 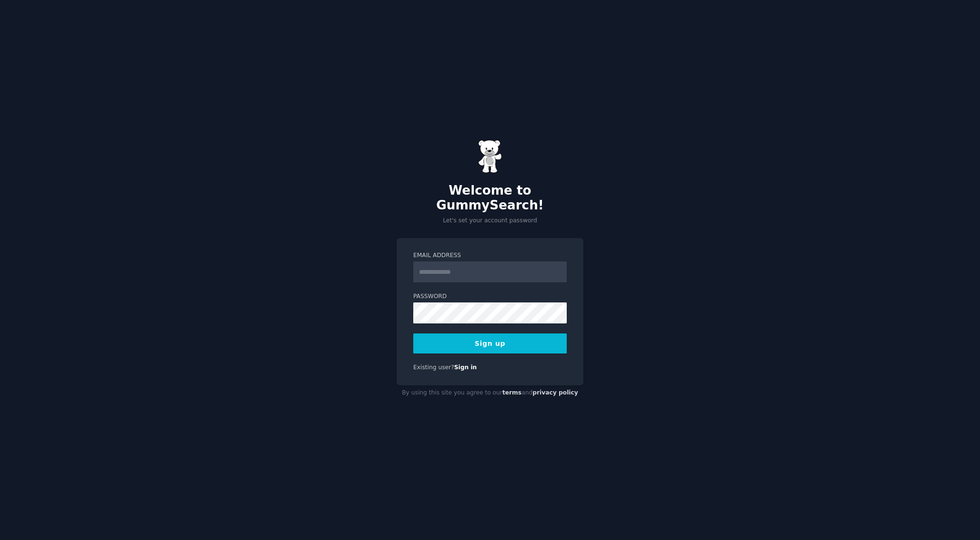 What do you see at coordinates (490, 198) in the screenshot?
I see `h2: Welcome to GummySearch!` at bounding box center [490, 198].